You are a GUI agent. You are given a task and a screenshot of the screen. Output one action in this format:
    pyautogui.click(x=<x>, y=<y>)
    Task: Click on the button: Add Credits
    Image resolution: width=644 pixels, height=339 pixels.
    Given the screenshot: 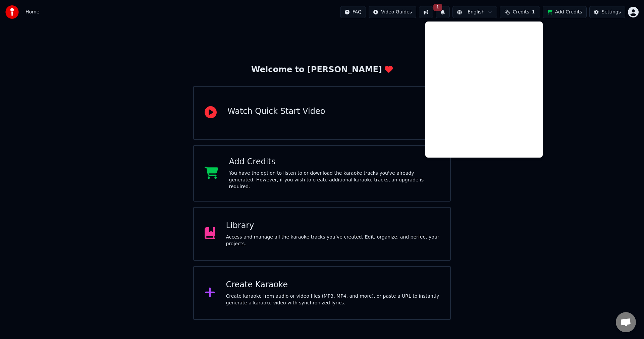 What is the action you would take?
    pyautogui.click(x=564, y=12)
    